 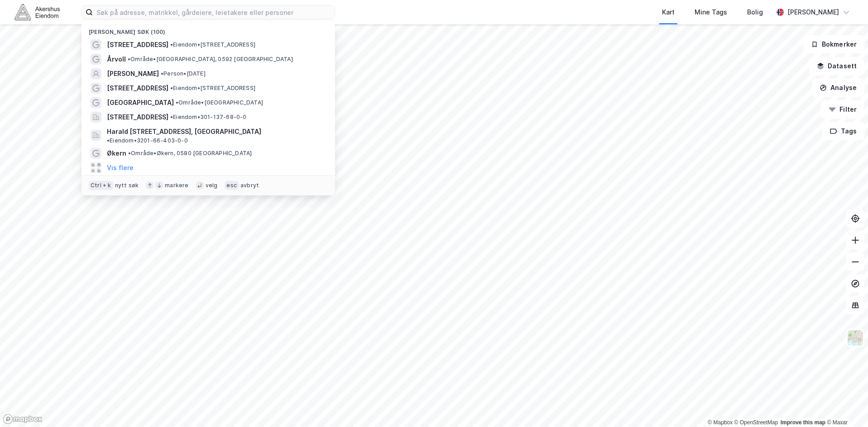 What do you see at coordinates (668, 12) in the screenshot?
I see `div: Kart` at bounding box center [668, 12].